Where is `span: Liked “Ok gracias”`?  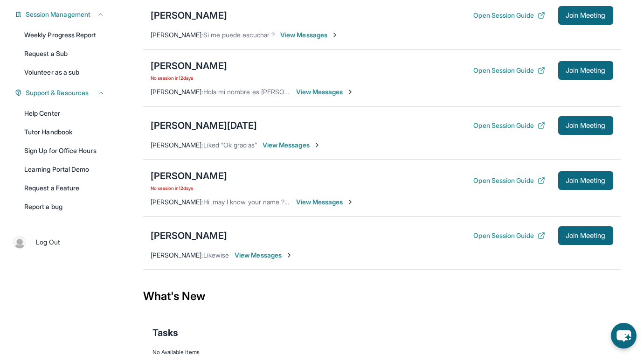
span: Liked “Ok gracias” is located at coordinates (230, 144).